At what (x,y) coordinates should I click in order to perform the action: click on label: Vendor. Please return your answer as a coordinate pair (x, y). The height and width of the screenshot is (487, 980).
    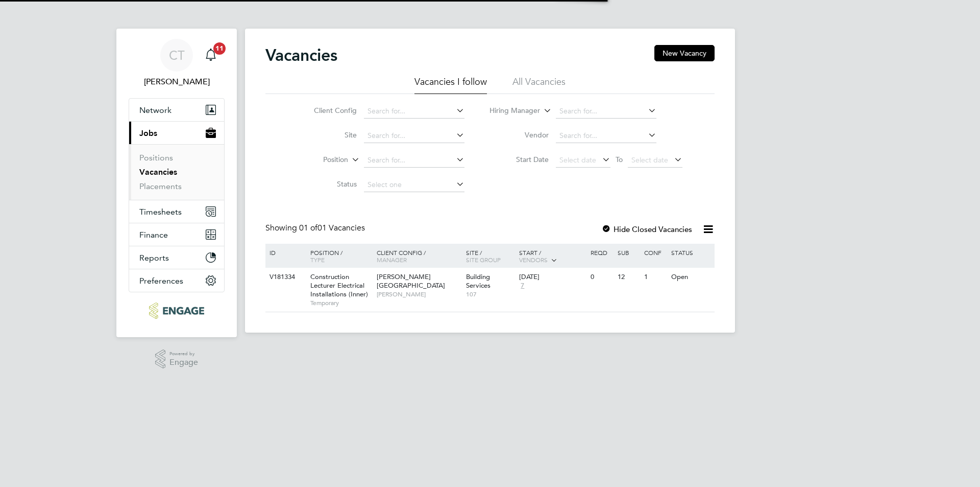
    Looking at the image, I should click on (519, 135).